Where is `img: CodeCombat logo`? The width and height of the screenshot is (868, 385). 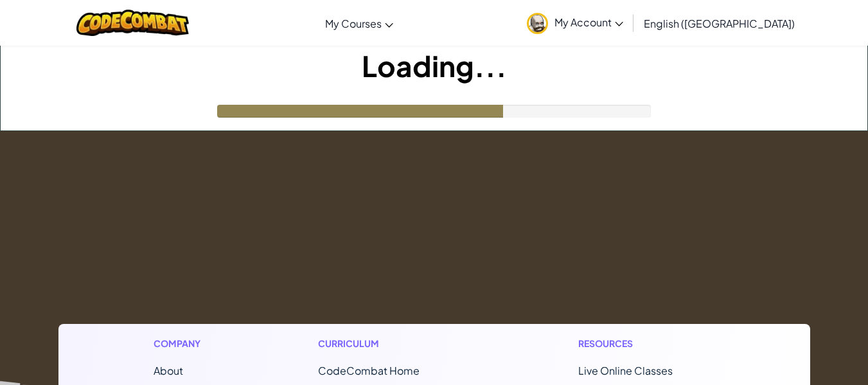 img: CodeCombat logo is located at coordinates (132, 22).